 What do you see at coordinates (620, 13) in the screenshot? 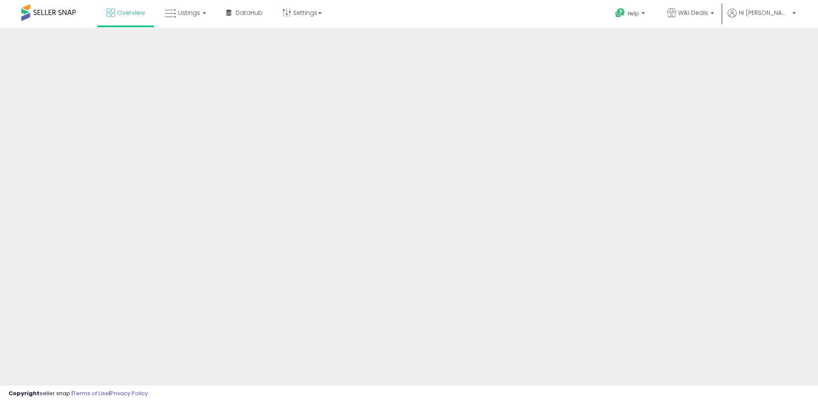
I see `i: Get Help` at bounding box center [620, 13].